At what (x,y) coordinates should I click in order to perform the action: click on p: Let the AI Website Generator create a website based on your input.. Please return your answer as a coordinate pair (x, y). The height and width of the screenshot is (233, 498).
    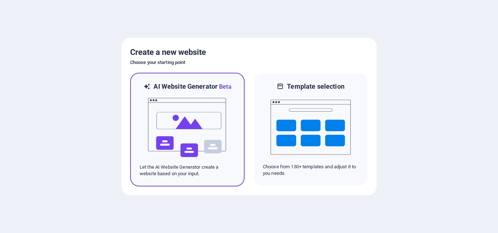
    Looking at the image, I should click on (187, 171).